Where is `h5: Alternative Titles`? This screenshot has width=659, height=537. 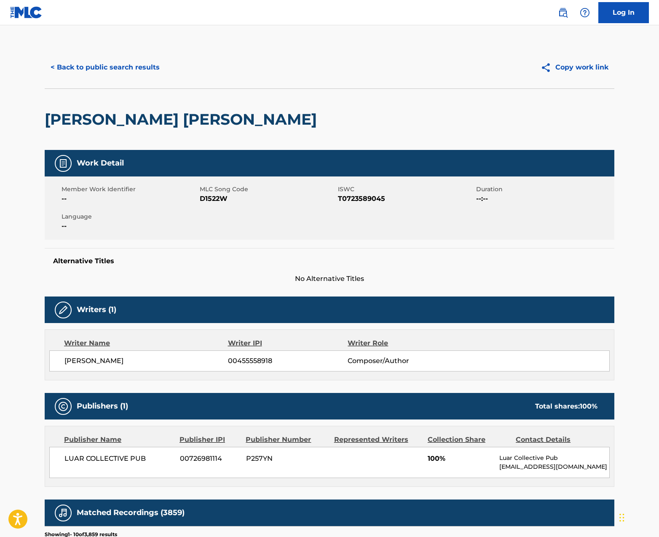
h5: Alternative Titles is located at coordinates (329, 261).